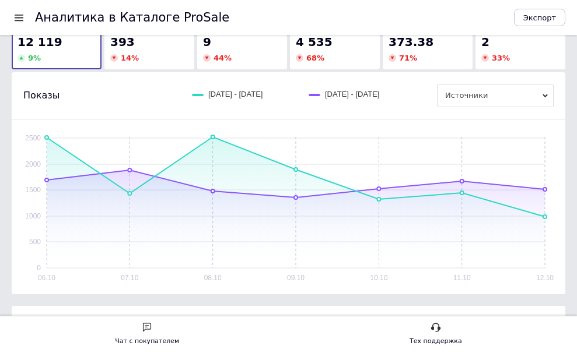 The image size is (577, 353). Describe the element at coordinates (539, 17) in the screenshot. I see `button: Экспорт` at that location.